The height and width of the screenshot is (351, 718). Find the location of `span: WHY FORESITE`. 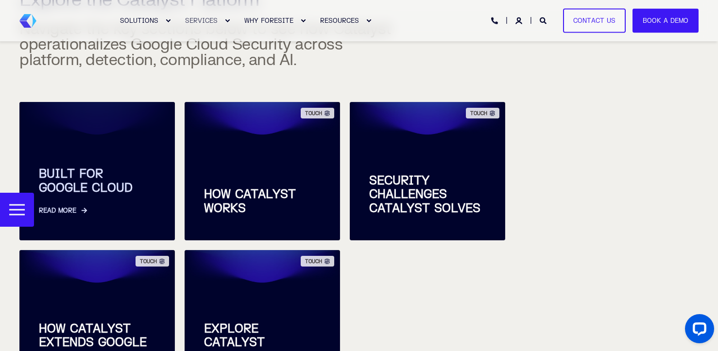

span: WHY FORESITE is located at coordinates (269, 20).